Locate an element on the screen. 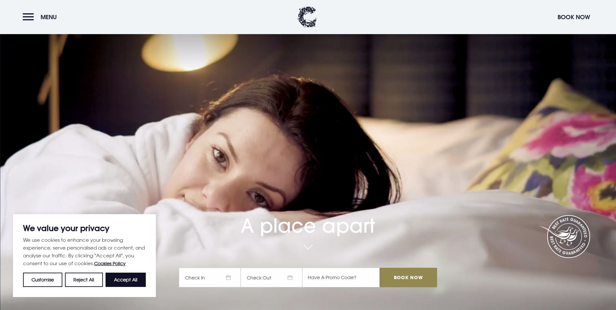 The image size is (616, 310). span: Check In is located at coordinates (210, 277).